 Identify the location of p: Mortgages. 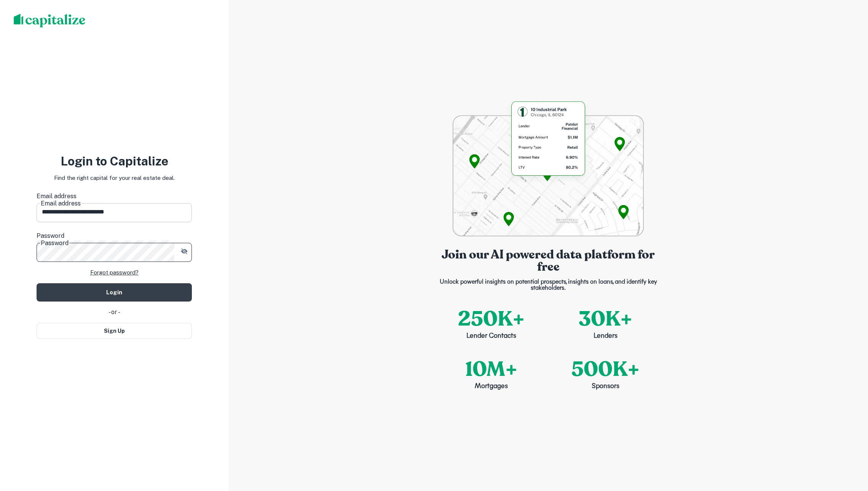
(491, 386).